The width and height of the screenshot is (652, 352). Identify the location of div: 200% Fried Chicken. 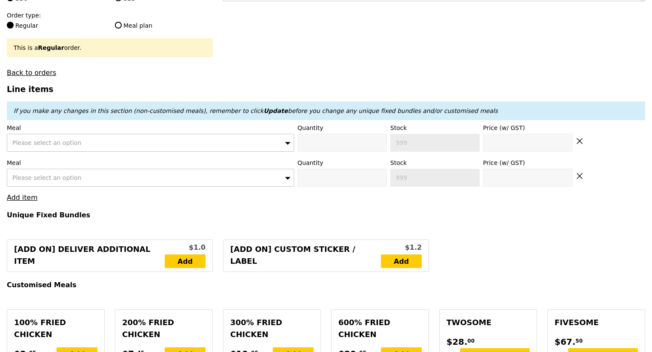
(164, 328).